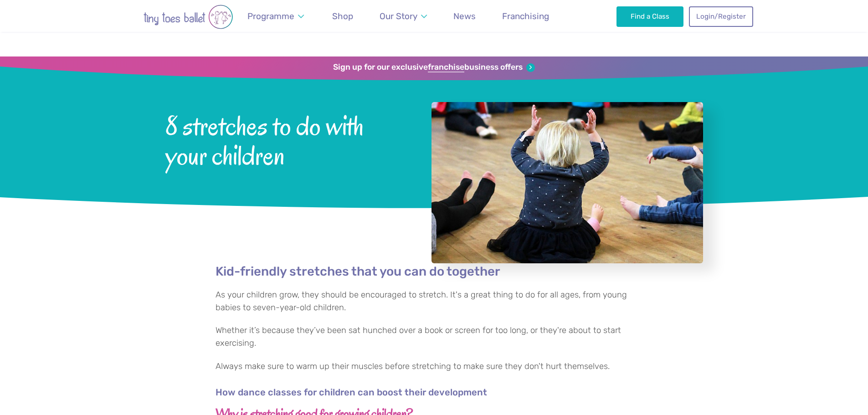 The width and height of the screenshot is (868, 415). Describe the element at coordinates (352, 393) in the screenshot. I see `a: How dance classes for children can boost their development` at that location.